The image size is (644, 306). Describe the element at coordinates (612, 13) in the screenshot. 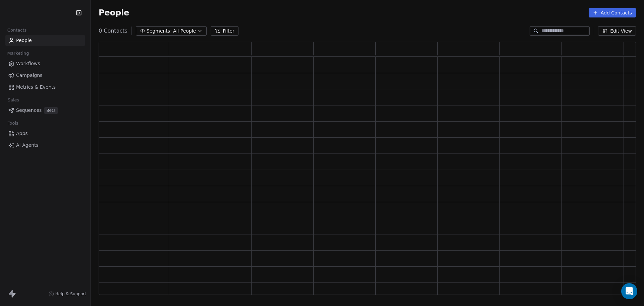

I see `button: Add Contacts` at that location.